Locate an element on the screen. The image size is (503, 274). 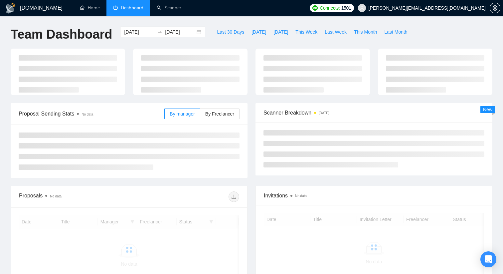
span: Invitations is located at coordinates (374, 195).